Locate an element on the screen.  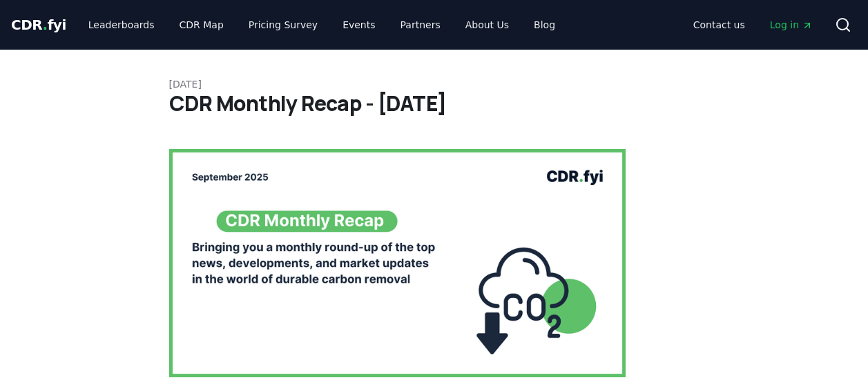
img: blog post image is located at coordinates (398, 263).